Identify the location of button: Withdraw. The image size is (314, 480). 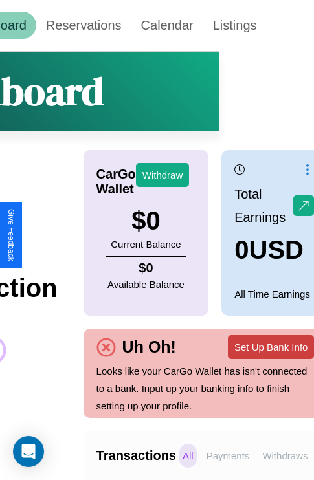
(162, 175).